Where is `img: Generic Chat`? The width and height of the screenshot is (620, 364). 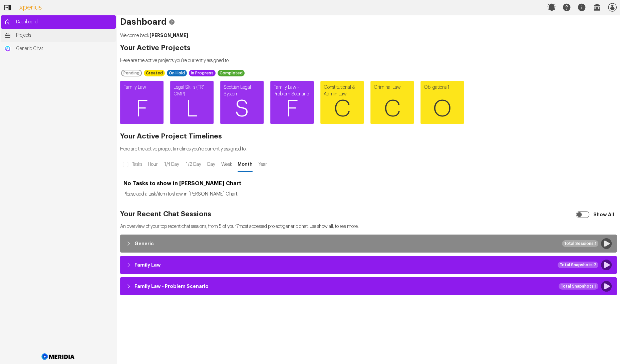 img: Generic Chat is located at coordinates (8, 48).